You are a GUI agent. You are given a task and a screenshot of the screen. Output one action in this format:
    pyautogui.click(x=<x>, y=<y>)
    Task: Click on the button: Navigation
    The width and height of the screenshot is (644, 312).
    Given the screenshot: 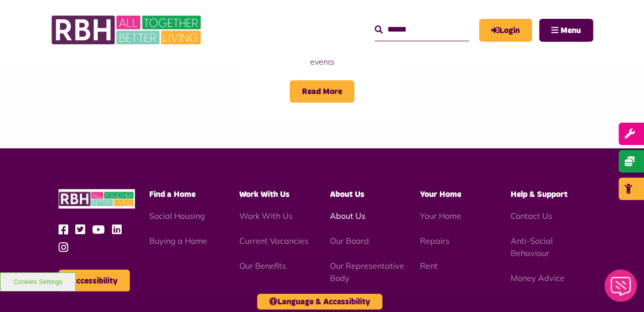 What is the action you would take?
    pyautogui.click(x=567, y=30)
    